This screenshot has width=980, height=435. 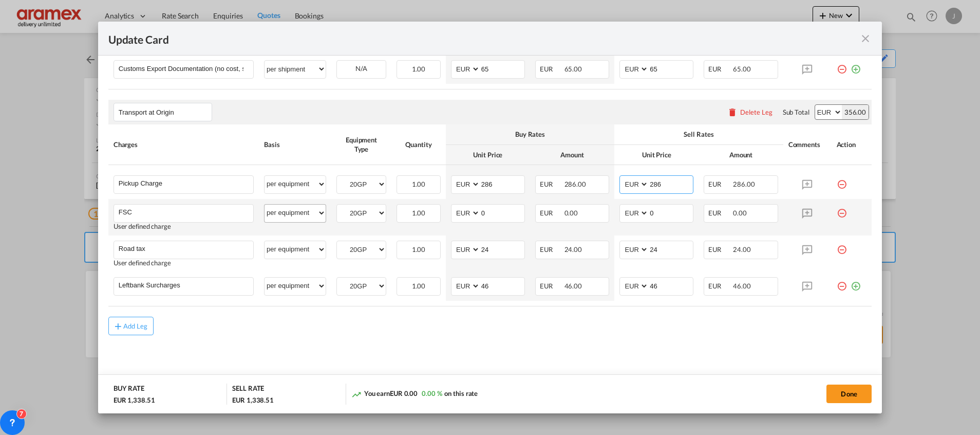 I want to click on div: SELL RATE, so click(x=248, y=389).